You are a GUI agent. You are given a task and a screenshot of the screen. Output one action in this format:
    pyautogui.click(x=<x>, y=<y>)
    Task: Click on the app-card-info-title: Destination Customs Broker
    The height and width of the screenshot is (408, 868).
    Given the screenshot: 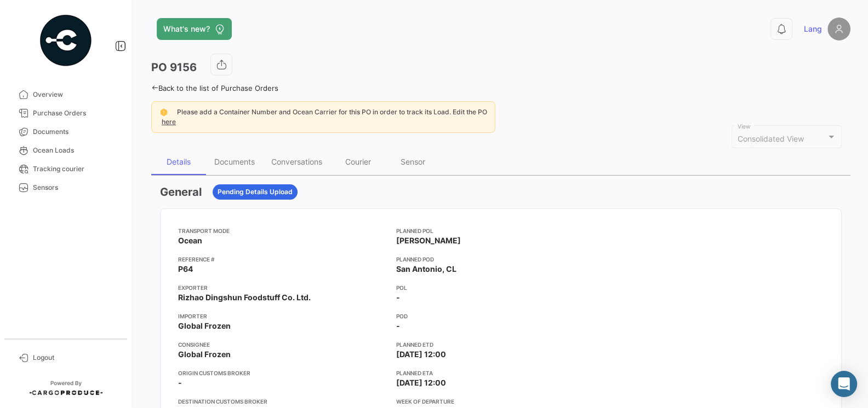 What is the action you would take?
    pyautogui.click(x=283, y=402)
    